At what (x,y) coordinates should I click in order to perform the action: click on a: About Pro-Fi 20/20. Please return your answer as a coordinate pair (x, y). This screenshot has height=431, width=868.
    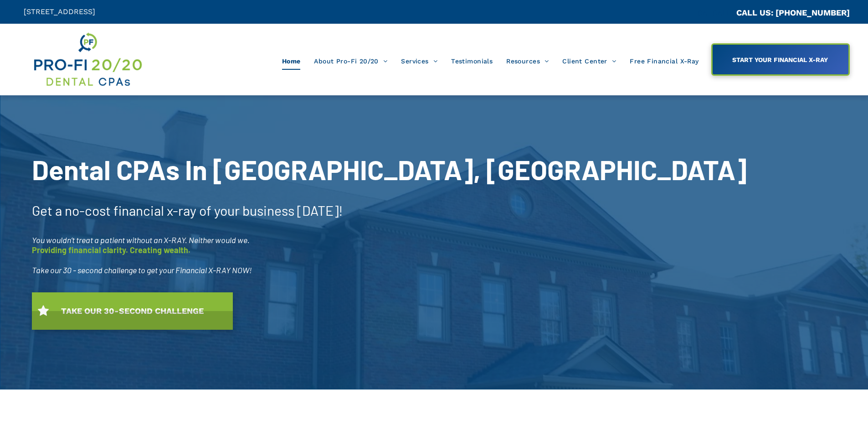
    Looking at the image, I should click on (350, 61).